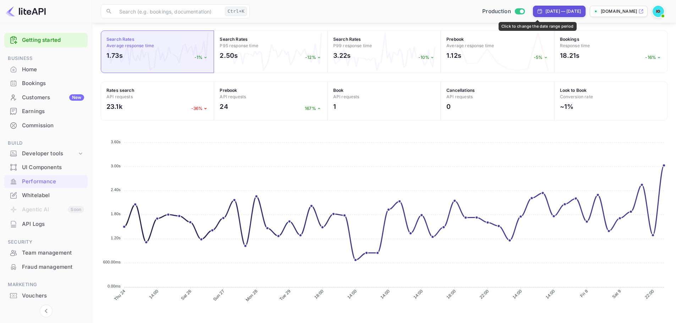 The image size is (676, 323). What do you see at coordinates (576, 97) in the screenshot?
I see `span: Conversion rate` at bounding box center [576, 97].